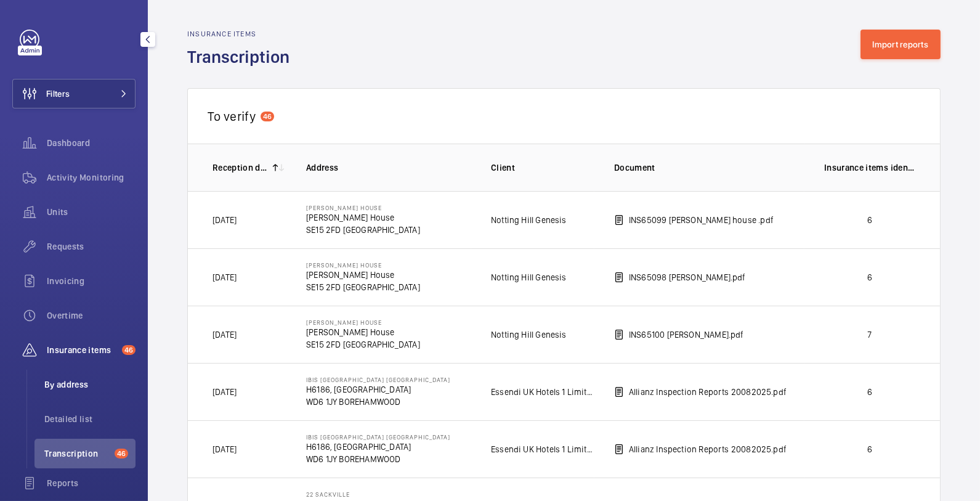  Describe the element at coordinates (542, 168) in the screenshot. I see `p: Client` at that location.